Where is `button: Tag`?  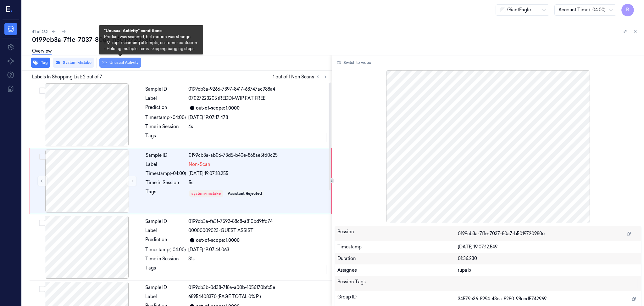
button: Tag is located at coordinates (41, 62).